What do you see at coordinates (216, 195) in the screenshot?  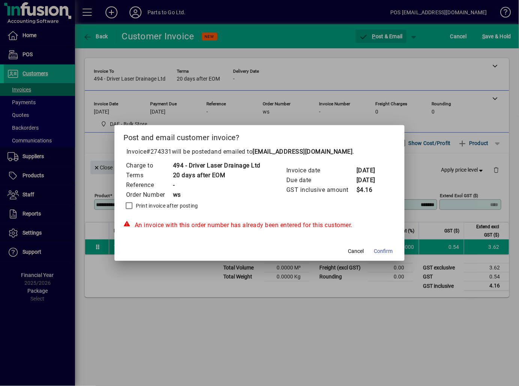 I see `td: ws` at bounding box center [216, 195].